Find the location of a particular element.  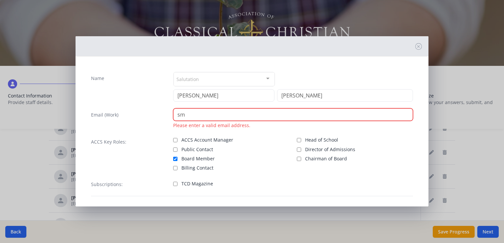

input: contact@site.com is located at coordinates (293, 115).